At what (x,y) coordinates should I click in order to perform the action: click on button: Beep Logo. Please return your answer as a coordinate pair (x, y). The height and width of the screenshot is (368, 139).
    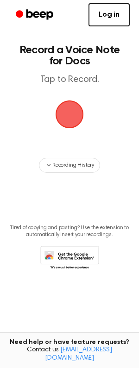
    Looking at the image, I should click on (69, 114).